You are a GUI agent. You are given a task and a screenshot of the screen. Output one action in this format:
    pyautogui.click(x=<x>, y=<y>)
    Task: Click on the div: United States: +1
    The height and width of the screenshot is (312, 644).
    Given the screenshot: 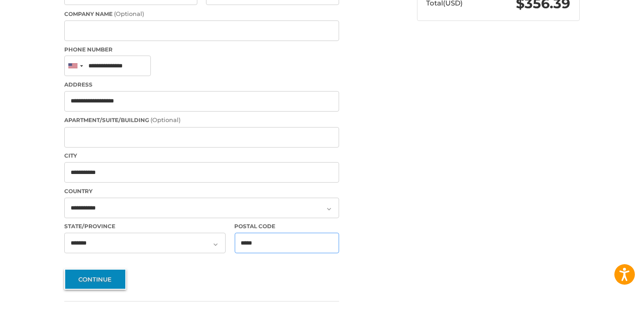 What is the action you would take?
    pyautogui.click(x=75, y=66)
    